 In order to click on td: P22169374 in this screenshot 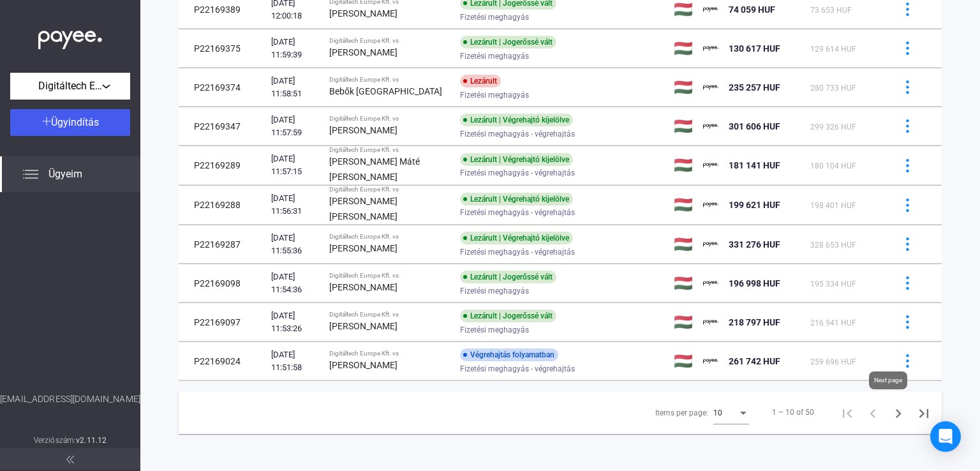, I will do `click(222, 87)`.